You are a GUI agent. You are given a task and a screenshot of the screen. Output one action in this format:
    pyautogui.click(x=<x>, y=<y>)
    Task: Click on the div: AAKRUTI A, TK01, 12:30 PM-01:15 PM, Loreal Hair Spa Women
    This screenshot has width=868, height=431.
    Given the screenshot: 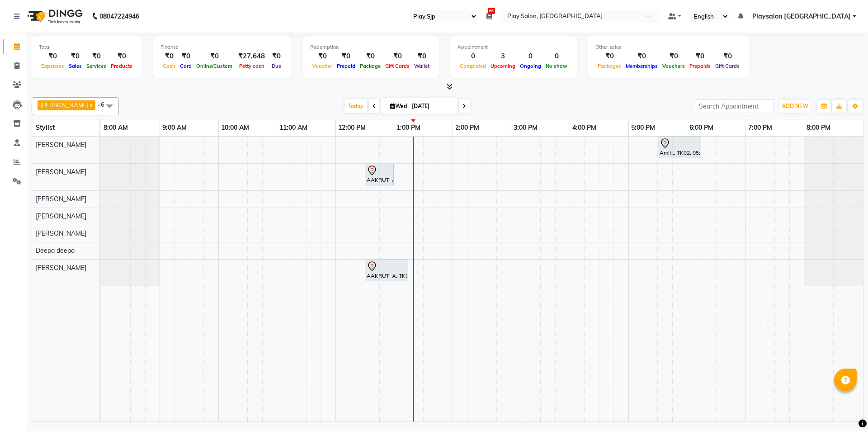 What is the action you would take?
    pyautogui.click(x=387, y=270)
    